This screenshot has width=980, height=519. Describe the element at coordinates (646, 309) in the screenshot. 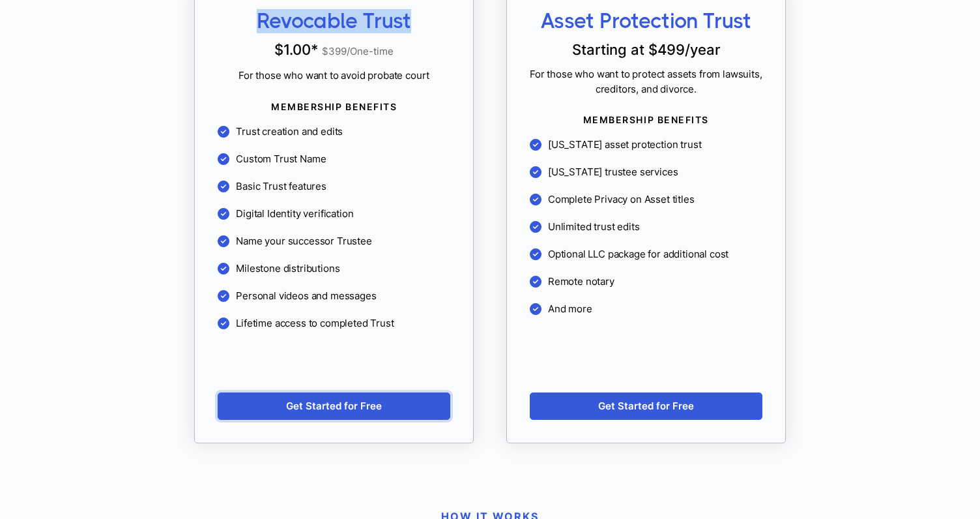

I see `li: And more` at that location.